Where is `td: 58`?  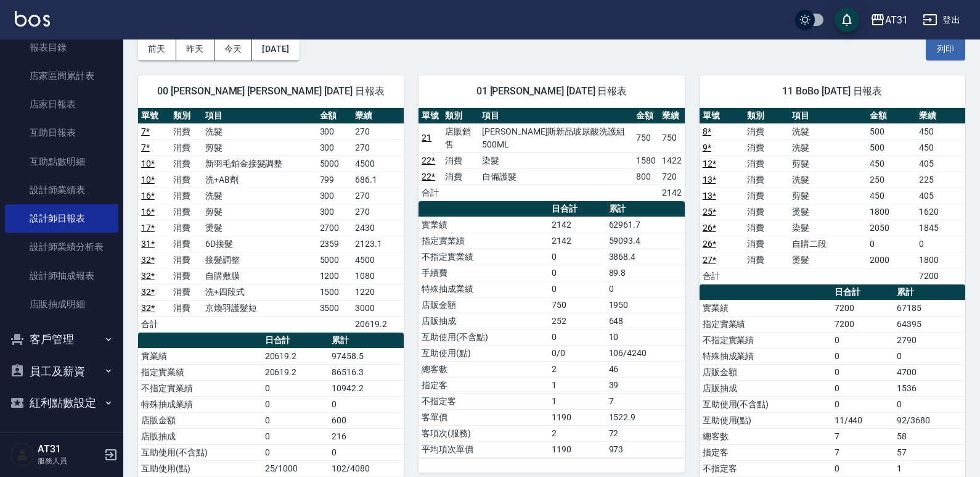
td: 58 is located at coordinates (930, 436).